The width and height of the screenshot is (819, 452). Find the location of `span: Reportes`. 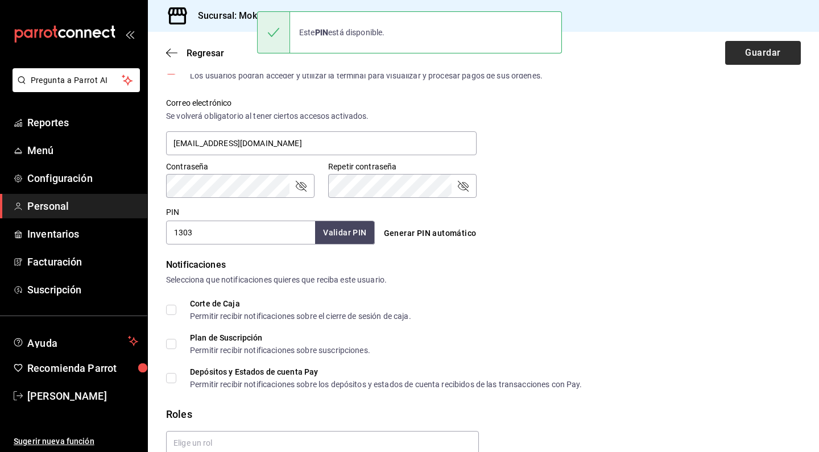

span: Reportes is located at coordinates (82, 122).